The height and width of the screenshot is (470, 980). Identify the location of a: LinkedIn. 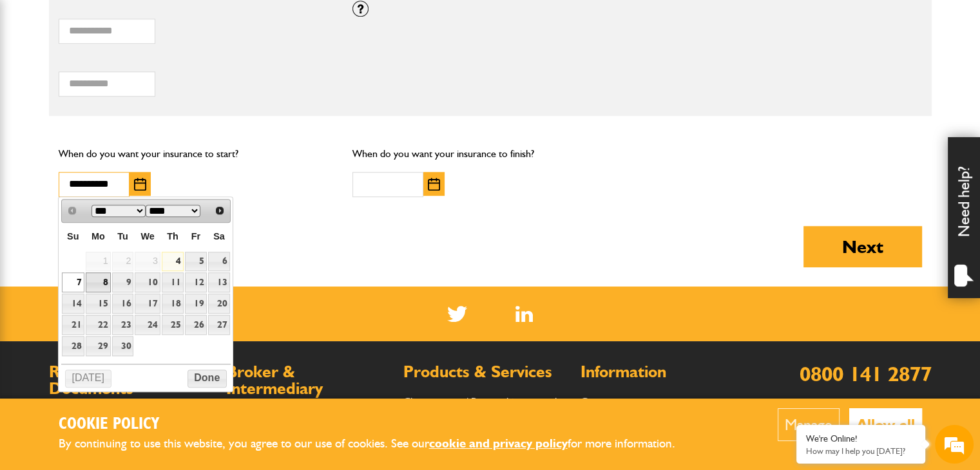
(524, 314).